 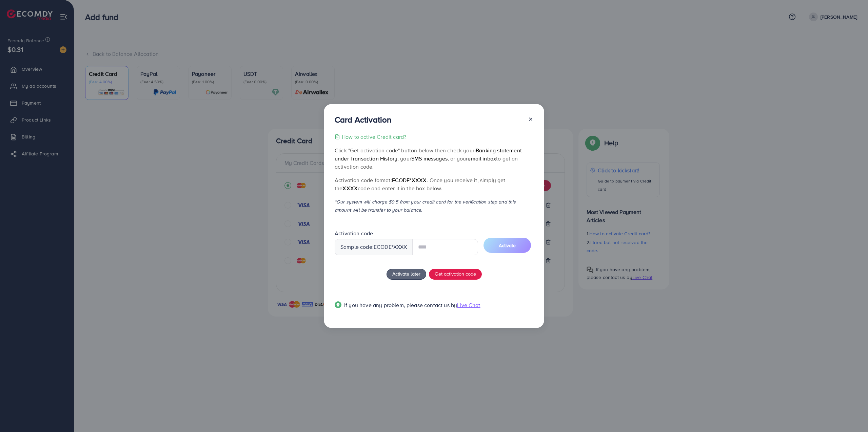 What do you see at coordinates (401, 305) in the screenshot?
I see `span: If you have any problem, please contact us by` at bounding box center [401, 305].